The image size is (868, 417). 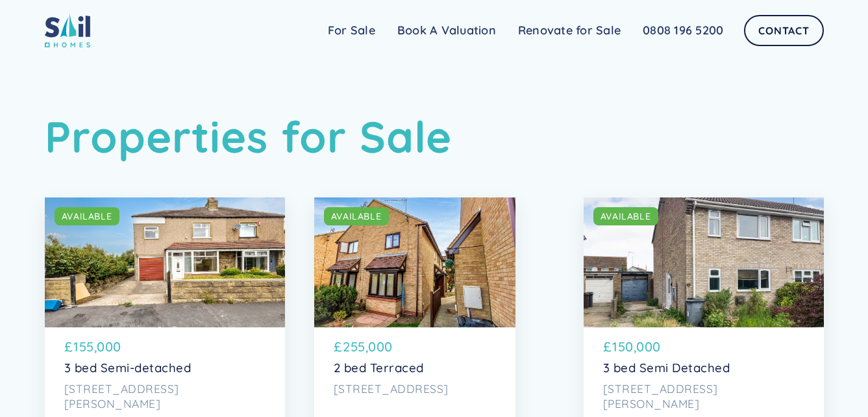 I want to click on p: 3 bed Semi Detached, so click(x=703, y=367).